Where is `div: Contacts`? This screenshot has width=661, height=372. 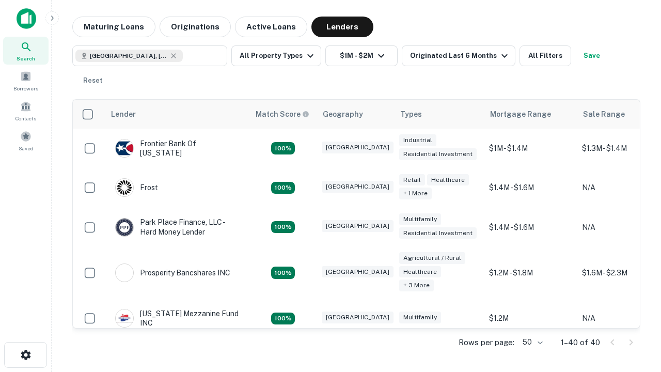 div: Contacts is located at coordinates (26, 110).